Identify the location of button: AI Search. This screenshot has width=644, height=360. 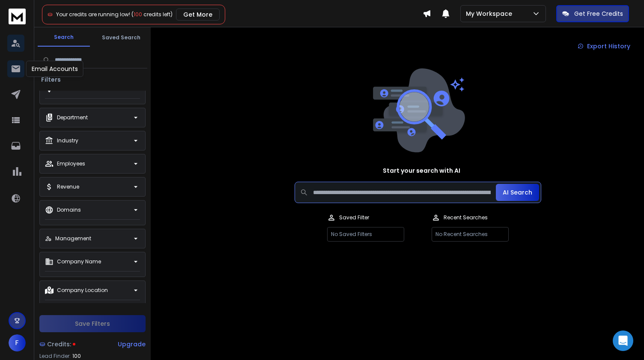
(517, 193).